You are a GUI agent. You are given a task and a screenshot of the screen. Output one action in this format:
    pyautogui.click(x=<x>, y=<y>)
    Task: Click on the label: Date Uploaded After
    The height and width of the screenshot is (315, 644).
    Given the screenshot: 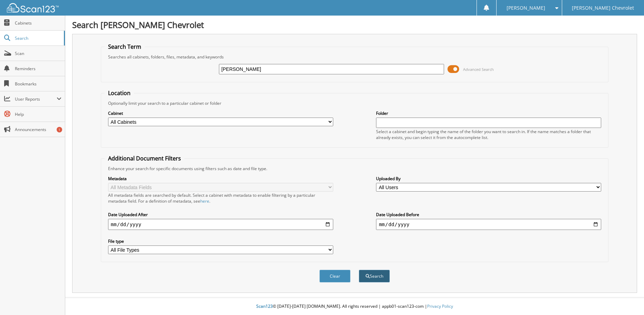 What is the action you would take?
    pyautogui.click(x=220, y=214)
    